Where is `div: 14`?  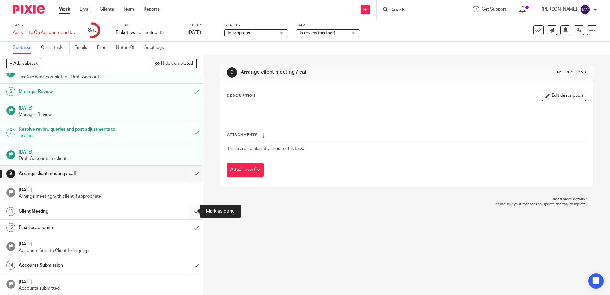
div: 14 is located at coordinates (11, 265).